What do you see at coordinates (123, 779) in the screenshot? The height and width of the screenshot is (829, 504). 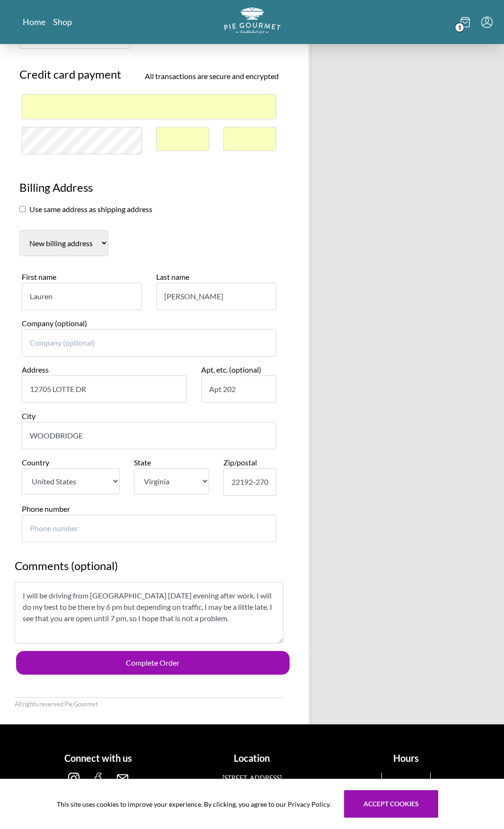 I see `img: email` at bounding box center [123, 779].